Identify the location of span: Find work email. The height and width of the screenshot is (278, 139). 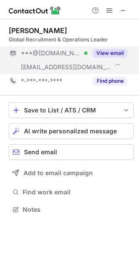
(76, 192).